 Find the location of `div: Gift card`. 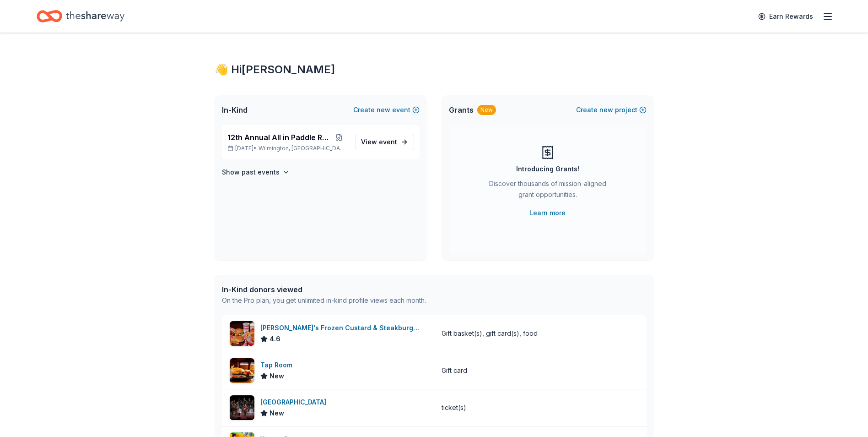

div: Gift card is located at coordinates (454, 371).